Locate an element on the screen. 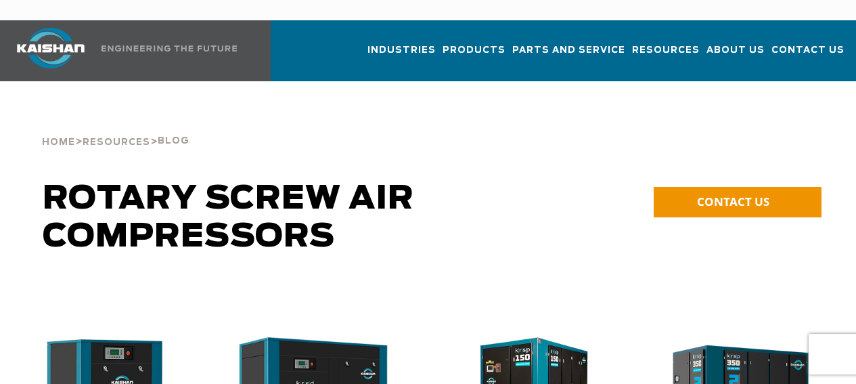 This screenshot has height=384, width=856. a: Home is located at coordinates (58, 141).